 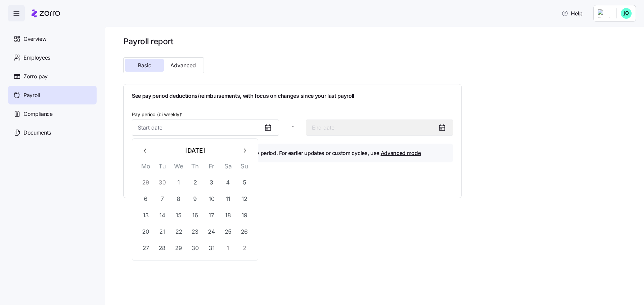 I want to click on a: Documents, so click(x=52, y=133).